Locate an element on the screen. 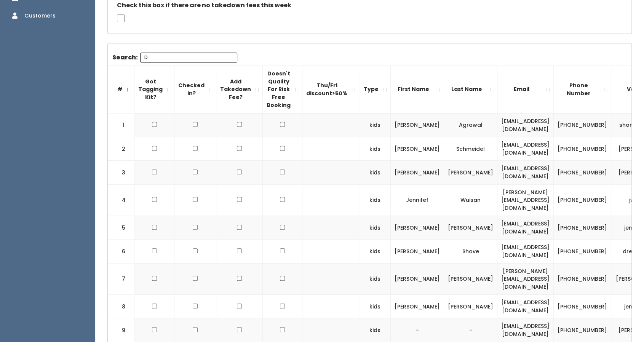 This screenshot has width=644, height=342. input: Search: is located at coordinates (189, 58).